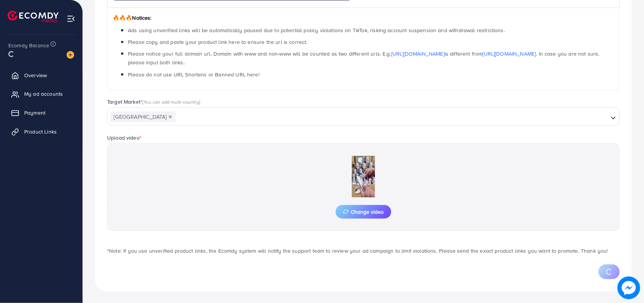 Image resolution: width=644 pixels, height=303 pixels. I want to click on a: logo, so click(33, 16).